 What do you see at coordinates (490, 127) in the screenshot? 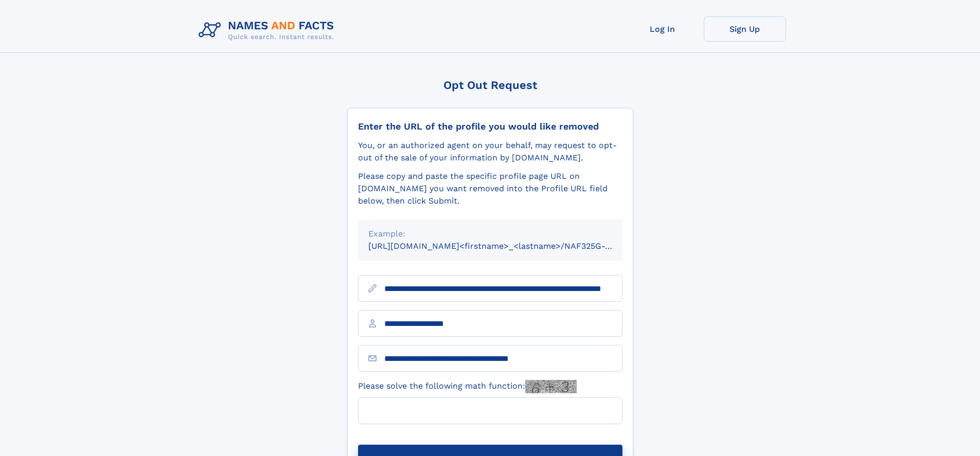
I see `div: Enter the URL of the profile you would like removed` at bounding box center [490, 127].